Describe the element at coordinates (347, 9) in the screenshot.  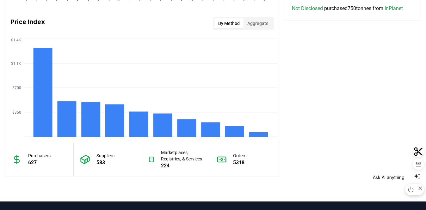
I see `span: purchased 750 tonnes from` at that location.